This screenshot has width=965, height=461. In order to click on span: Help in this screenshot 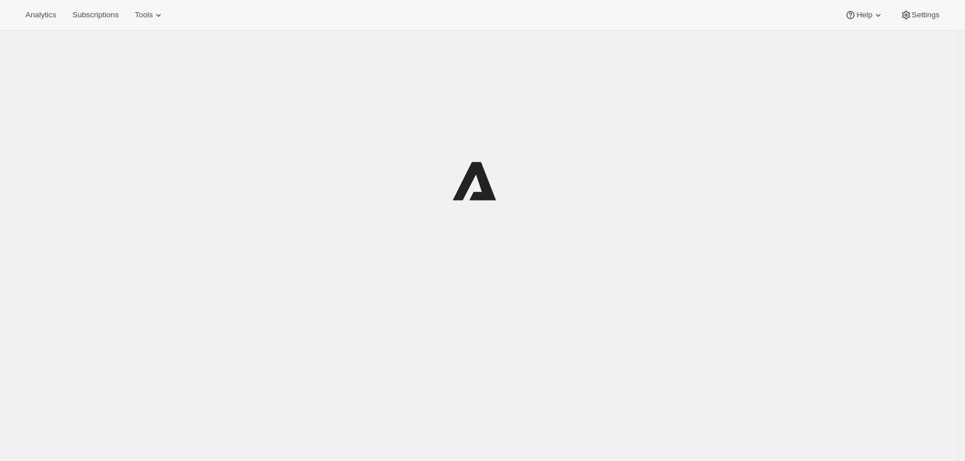, I will do `click(864, 15)`.